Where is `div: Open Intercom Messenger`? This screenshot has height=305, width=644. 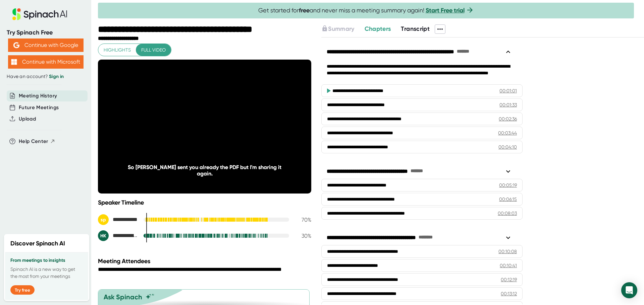 div: Open Intercom Messenger is located at coordinates (629, 290).